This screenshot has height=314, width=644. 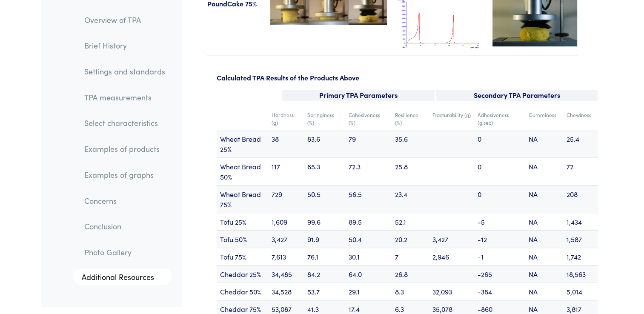 I want to click on td: 18,563, so click(x=581, y=274).